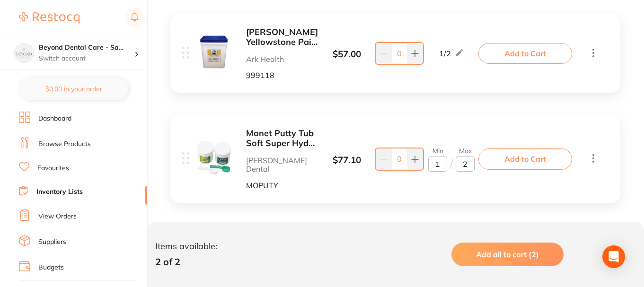 The image size is (644, 287). I want to click on img: Restocq Logo, so click(49, 18).